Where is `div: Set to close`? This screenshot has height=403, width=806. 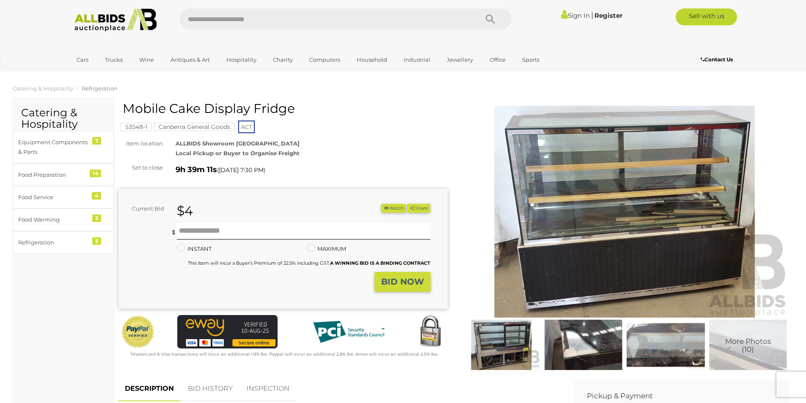 div: Set to close is located at coordinates (140, 168).